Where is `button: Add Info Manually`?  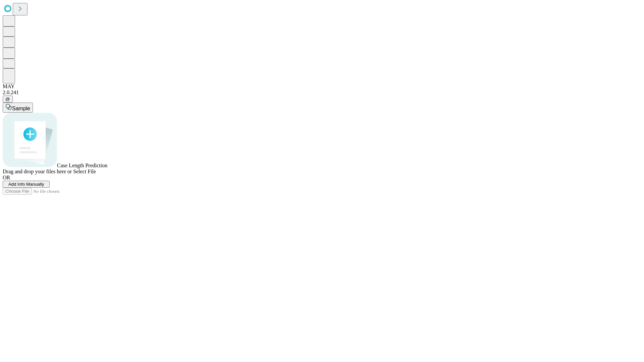
button: Add Info Manually is located at coordinates (26, 184).